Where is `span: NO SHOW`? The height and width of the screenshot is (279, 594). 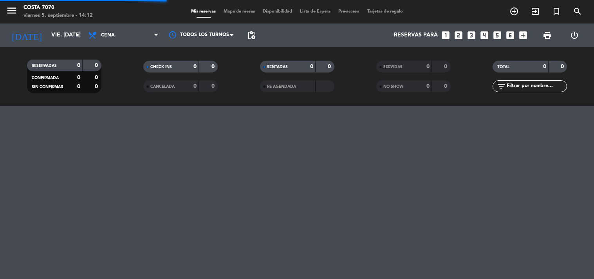
span: NO SHOW is located at coordinates (393, 87).